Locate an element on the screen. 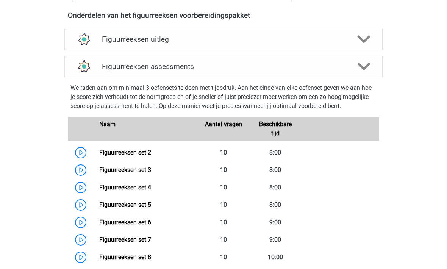  a: Figuurreeksen set 3 is located at coordinates (125, 170).